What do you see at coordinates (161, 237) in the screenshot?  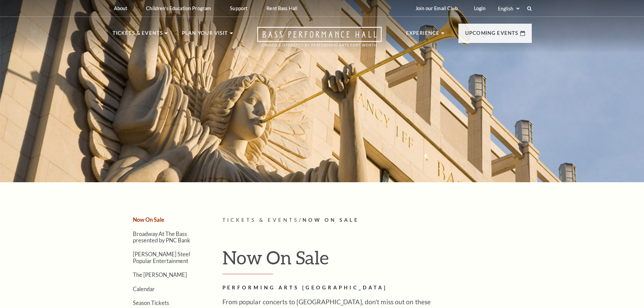 I see `a: Broadway At The Bass presented by PNC Bank` at bounding box center [161, 237].